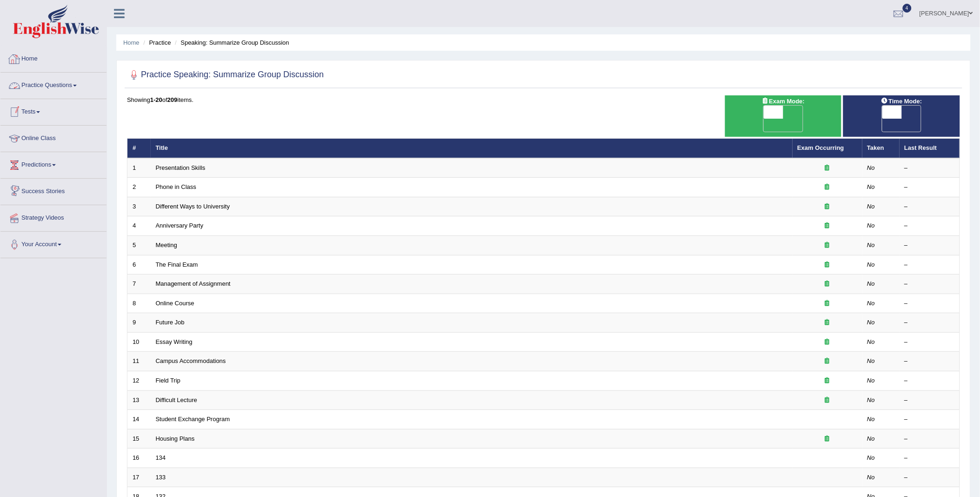 This screenshot has height=497, width=980. What do you see at coordinates (193, 419) in the screenshot?
I see `a: Student Exchange Program` at bounding box center [193, 419].